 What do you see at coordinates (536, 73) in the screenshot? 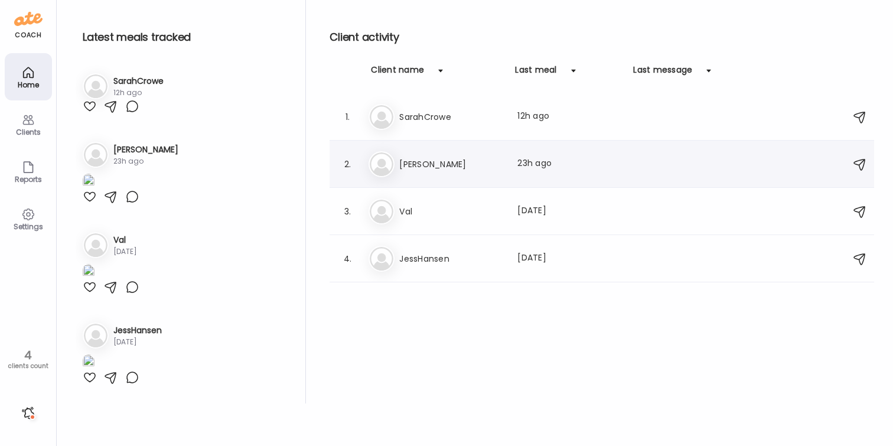
I see `div: Last meal` at bounding box center [536, 73].